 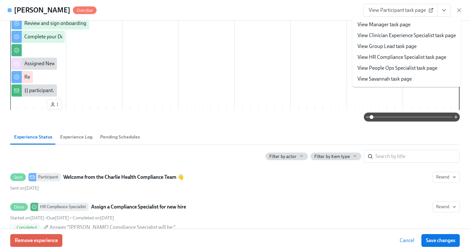 I want to click on button: Filter by item type, so click(x=336, y=156).